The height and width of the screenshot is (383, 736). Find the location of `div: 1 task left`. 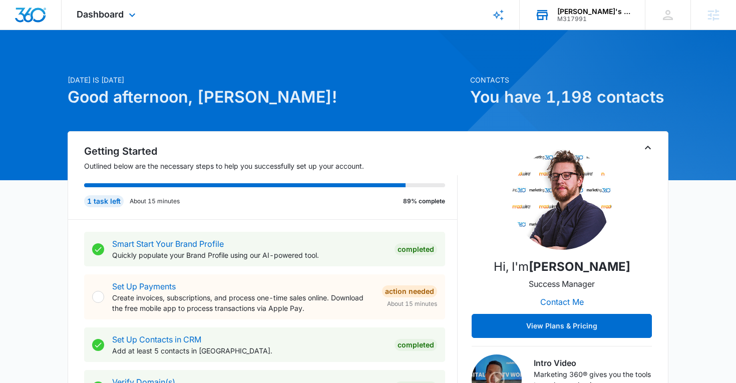

div: 1 task left is located at coordinates (104, 201).